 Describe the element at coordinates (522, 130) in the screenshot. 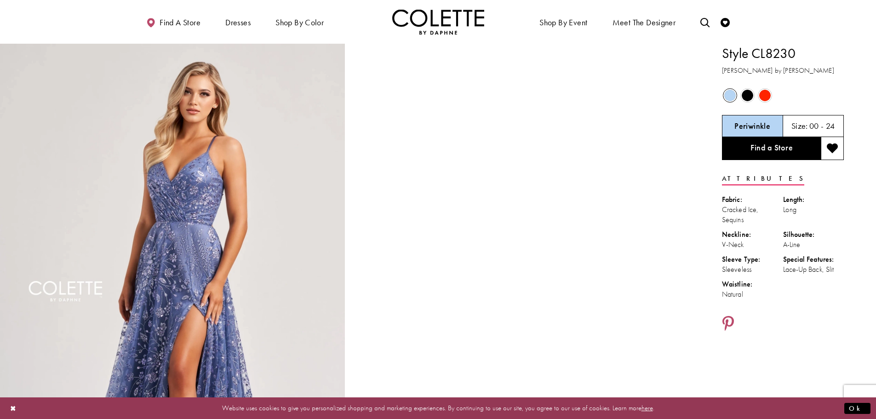

I see `video: Style CL8230 Colette by Daphne #1 autoplay loop mute video` at that location.